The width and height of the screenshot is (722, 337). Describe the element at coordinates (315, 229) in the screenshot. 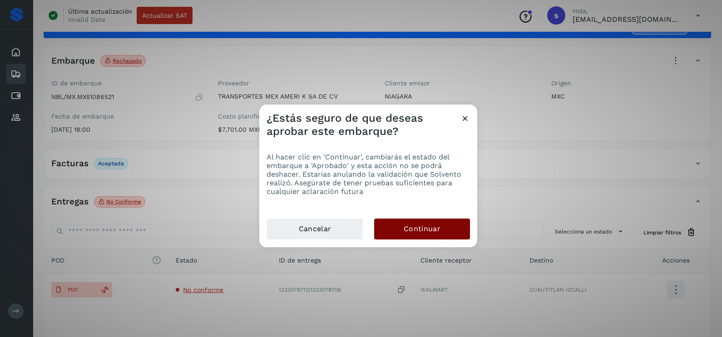

I see `span: Cancelar` at that location.